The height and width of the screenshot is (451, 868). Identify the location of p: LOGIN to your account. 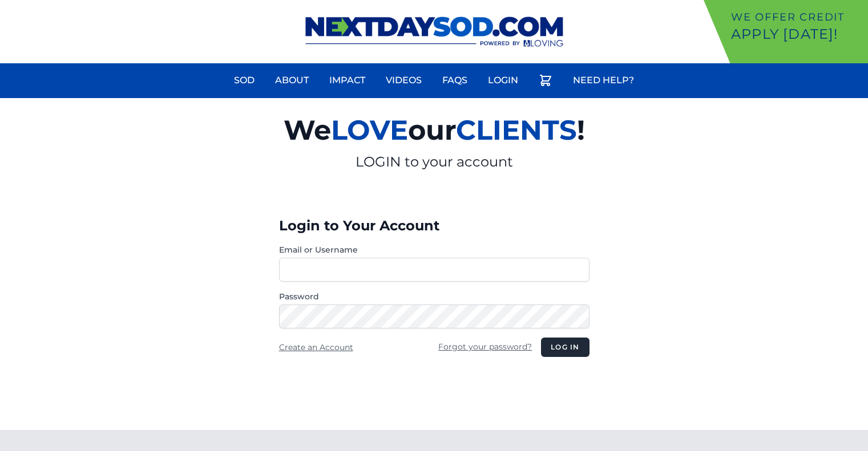
(435, 162).